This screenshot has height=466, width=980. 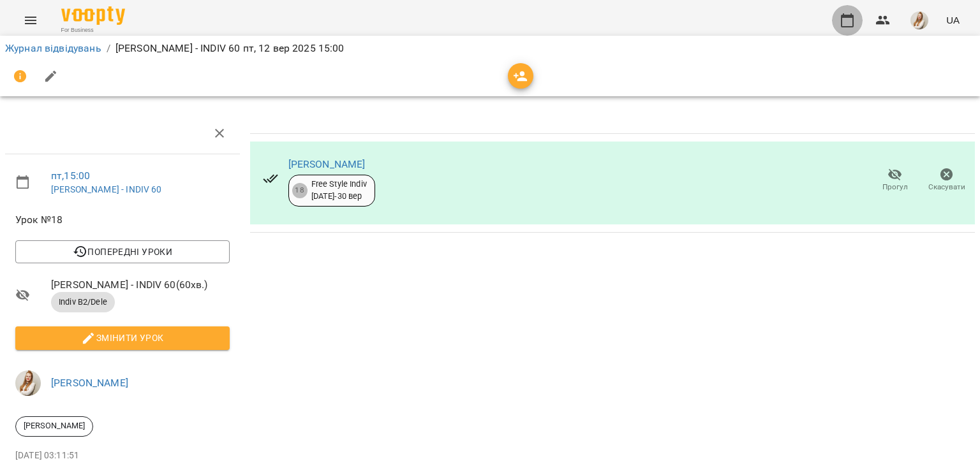 I want to click on span: Урок №18, so click(x=122, y=220).